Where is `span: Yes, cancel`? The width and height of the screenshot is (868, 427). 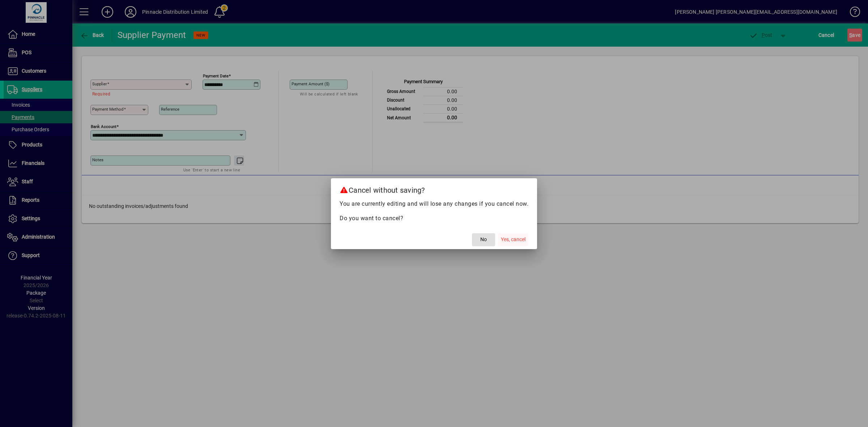 span: Yes, cancel is located at coordinates (513, 239).